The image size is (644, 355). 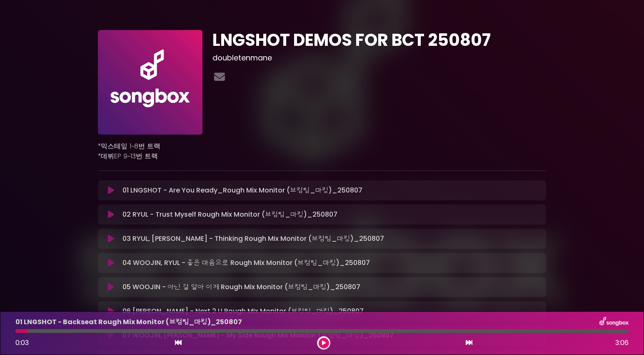 I want to click on span: 0:03, so click(x=22, y=342).